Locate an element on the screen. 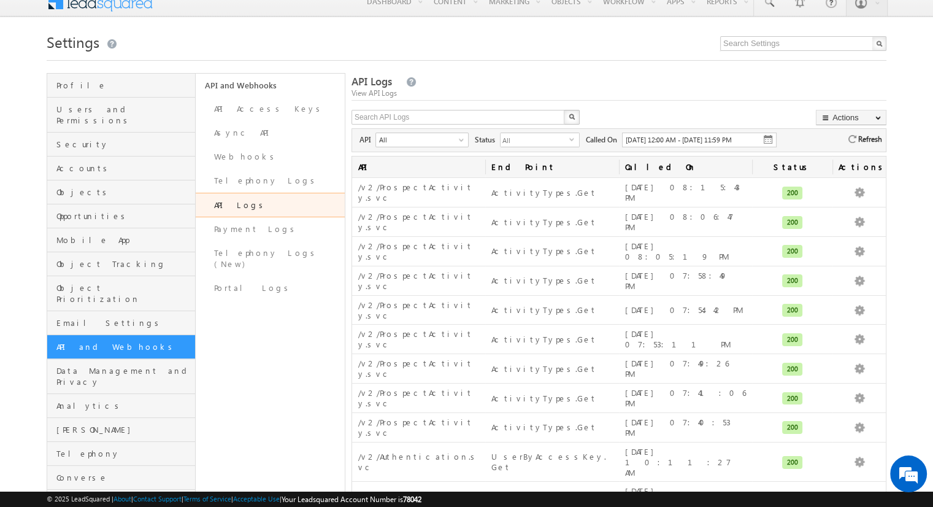 The image size is (933, 507). div: View API Logs is located at coordinates (619, 93).